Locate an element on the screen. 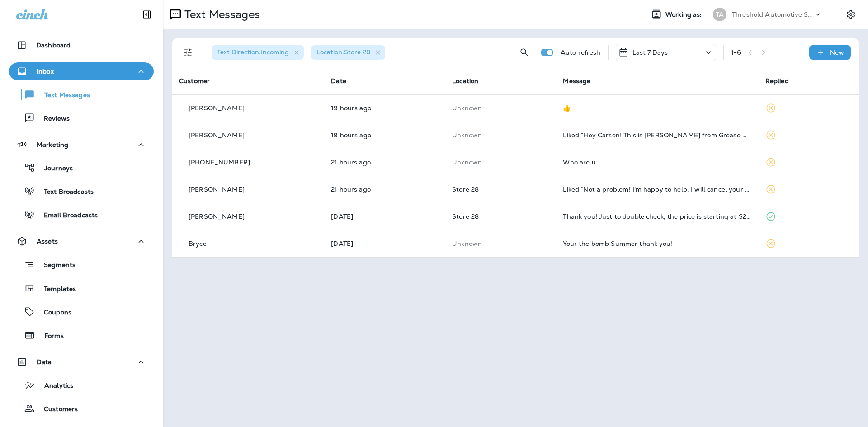 This screenshot has height=427, width=868. p: Sep 24, 2025 11:59 AM is located at coordinates (384, 108).